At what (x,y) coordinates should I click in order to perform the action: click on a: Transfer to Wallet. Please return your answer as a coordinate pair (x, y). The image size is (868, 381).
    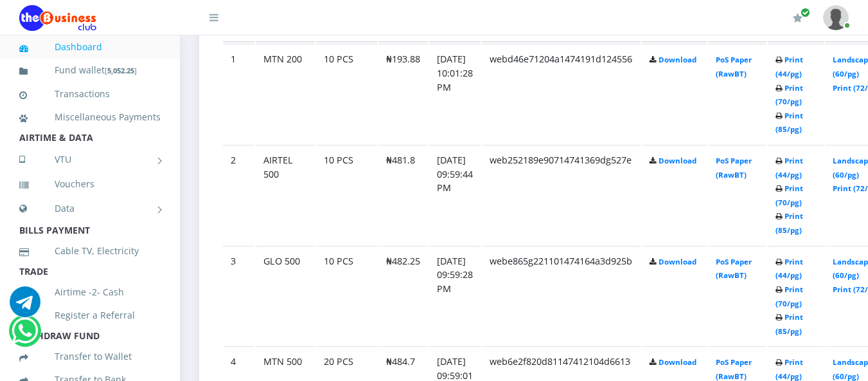
    Looking at the image, I should click on (90, 356).